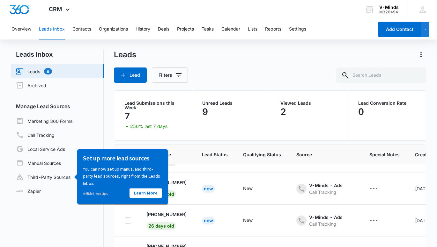  I want to click on a: Manual Sources, so click(38, 163).